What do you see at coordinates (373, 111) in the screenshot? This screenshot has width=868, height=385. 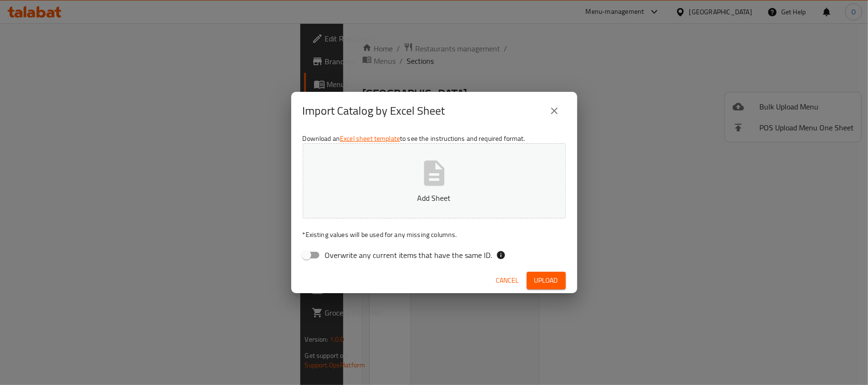 I see `h2: Import Catalog by Excel Sheet` at bounding box center [373, 111].